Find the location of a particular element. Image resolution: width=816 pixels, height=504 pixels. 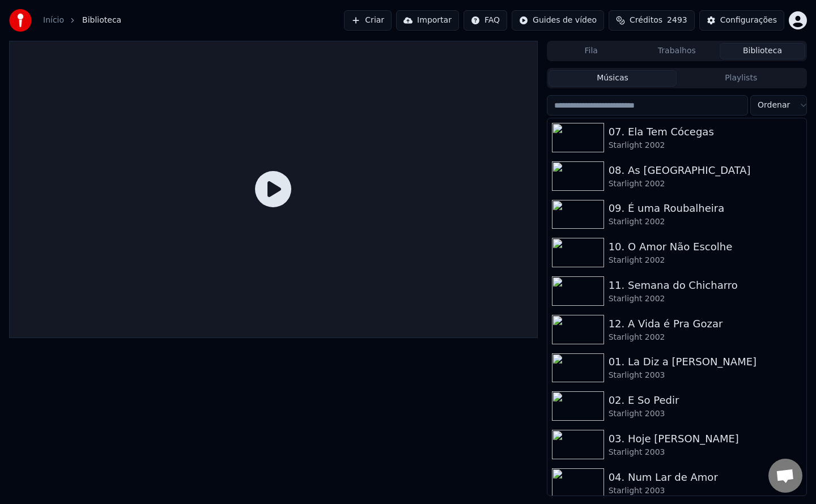

button: Configurações is located at coordinates (742, 20).